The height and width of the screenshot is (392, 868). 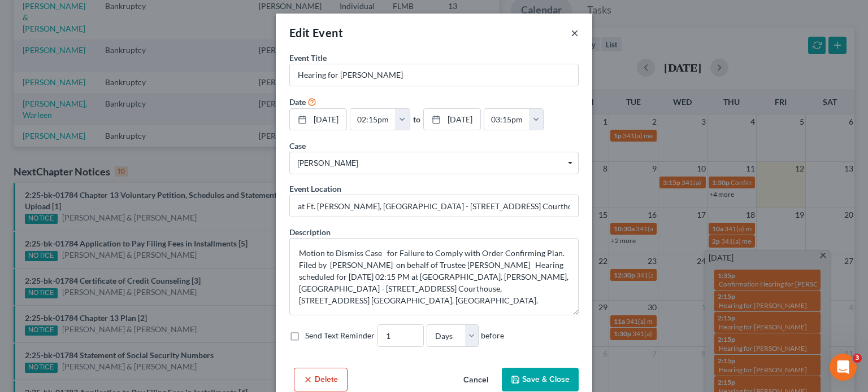 I want to click on button: Cancel, so click(x=476, y=381).